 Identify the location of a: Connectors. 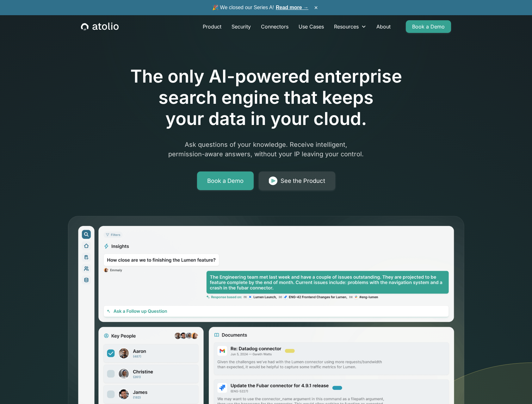
(275, 26).